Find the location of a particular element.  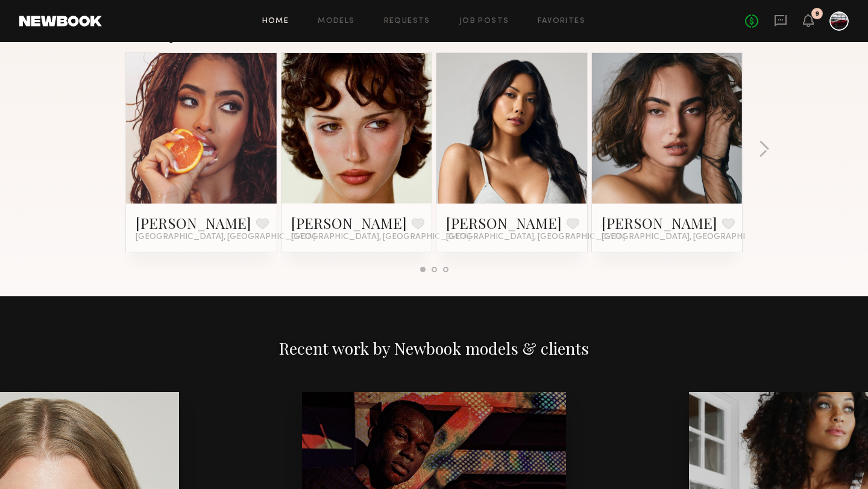

a: Home is located at coordinates (276, 21).